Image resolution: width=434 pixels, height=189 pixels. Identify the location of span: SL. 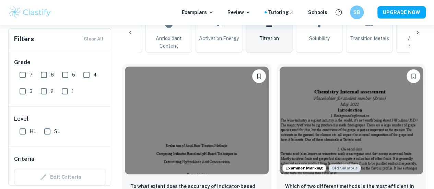
(57, 131).